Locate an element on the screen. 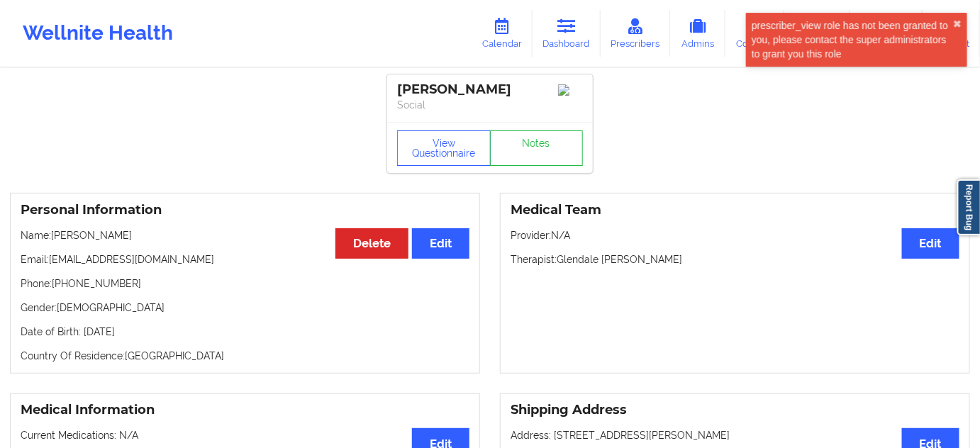 The width and height of the screenshot is (980, 448). p: Current Medications: N/A is located at coordinates (244, 435).